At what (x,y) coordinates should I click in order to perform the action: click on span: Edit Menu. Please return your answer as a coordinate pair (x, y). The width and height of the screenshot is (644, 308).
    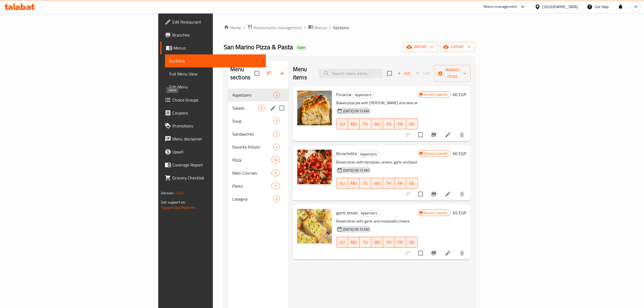
    Looking at the image, I should click on (215, 87).